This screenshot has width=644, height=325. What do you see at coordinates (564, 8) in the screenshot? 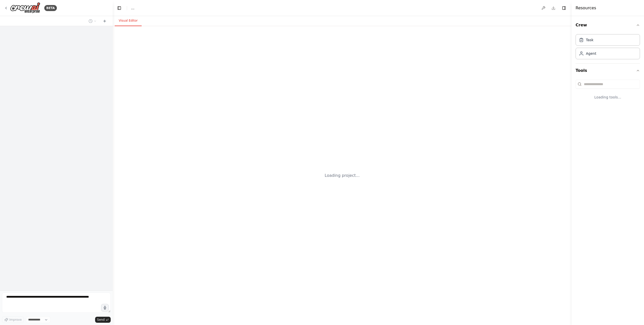
I see `button: Hide right sidebar` at bounding box center [564, 8].